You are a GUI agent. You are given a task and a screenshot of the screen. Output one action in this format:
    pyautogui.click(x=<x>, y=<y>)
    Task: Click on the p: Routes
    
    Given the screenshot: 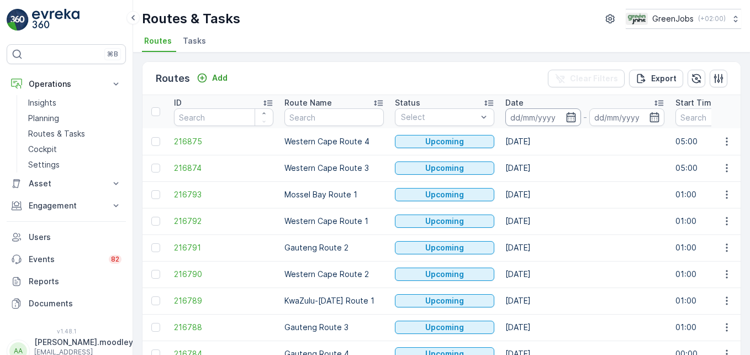 What is the action you would take?
    pyautogui.click(x=173, y=78)
    